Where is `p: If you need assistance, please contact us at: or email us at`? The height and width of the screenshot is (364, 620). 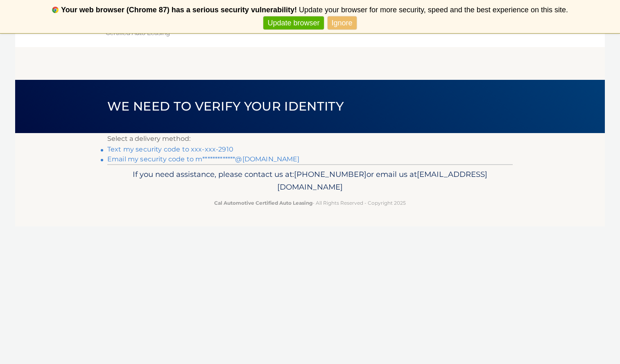
p: If you need assistance, please contact us at: or email us at is located at coordinates (310, 181).